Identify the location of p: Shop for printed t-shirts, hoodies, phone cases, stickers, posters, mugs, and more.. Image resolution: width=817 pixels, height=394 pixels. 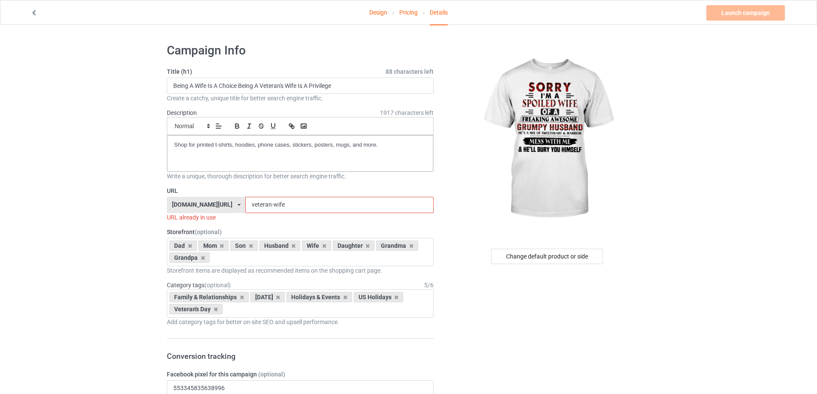
(300, 145).